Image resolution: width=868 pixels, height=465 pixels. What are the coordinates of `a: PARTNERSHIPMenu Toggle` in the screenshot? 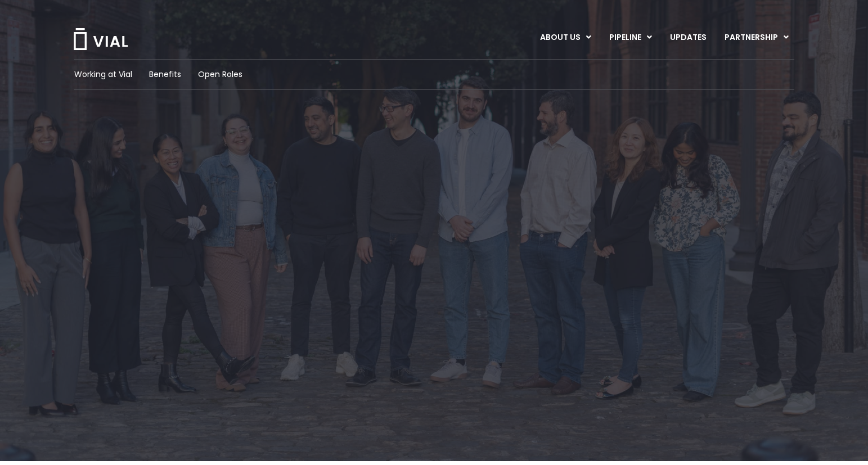 It's located at (756, 38).